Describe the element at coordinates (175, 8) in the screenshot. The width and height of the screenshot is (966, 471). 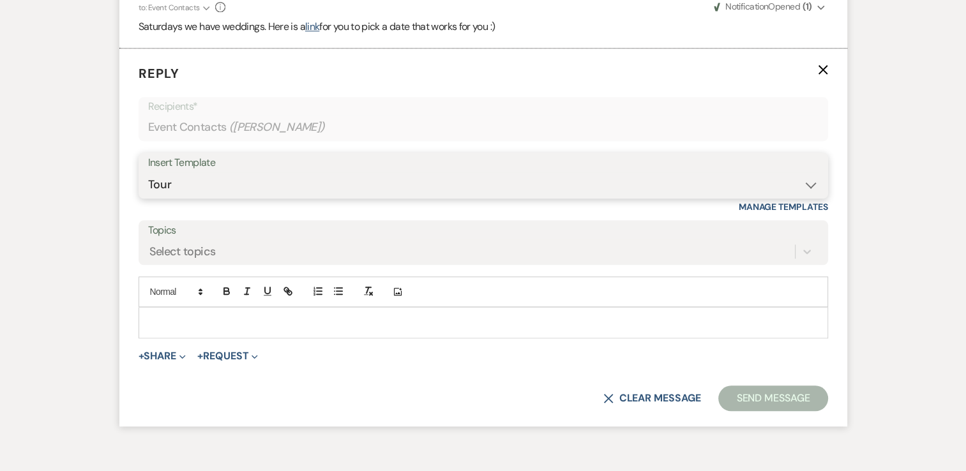
I see `button: to: Event Contacts` at that location.